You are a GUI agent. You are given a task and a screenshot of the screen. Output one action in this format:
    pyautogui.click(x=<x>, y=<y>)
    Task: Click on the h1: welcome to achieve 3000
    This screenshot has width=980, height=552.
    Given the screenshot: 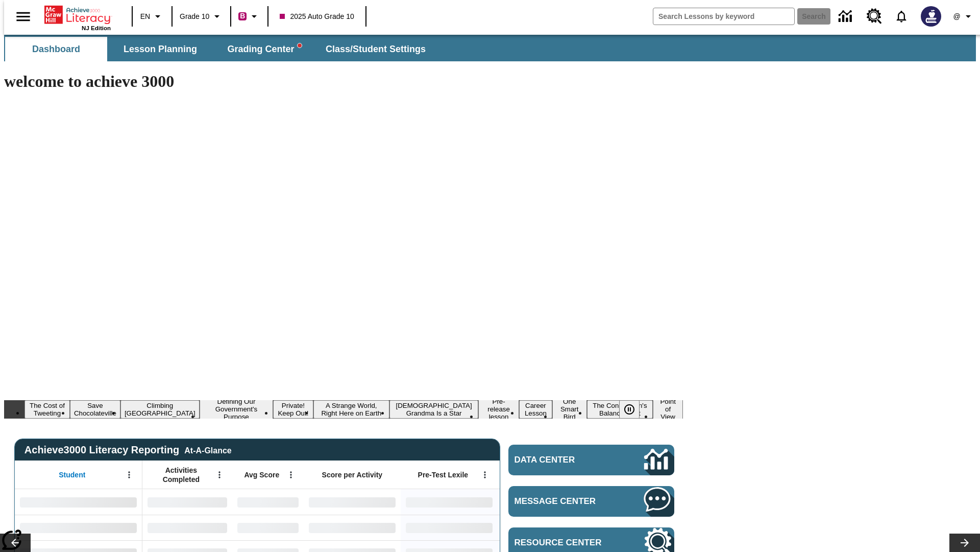 What is the action you would take?
    pyautogui.click(x=343, y=81)
    